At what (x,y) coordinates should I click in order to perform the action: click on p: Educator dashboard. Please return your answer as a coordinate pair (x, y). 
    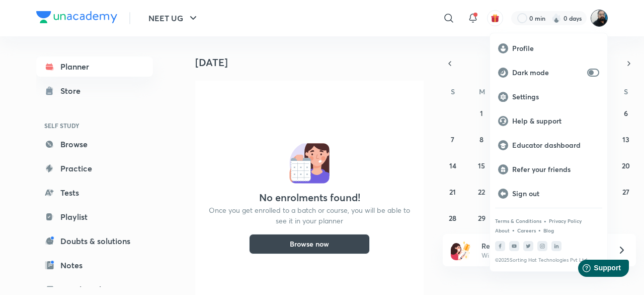
    Looking at the image, I should click on (555, 145).